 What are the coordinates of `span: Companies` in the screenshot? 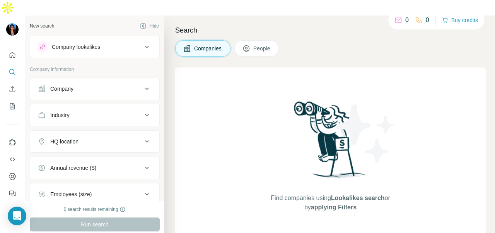 It's located at (208, 48).